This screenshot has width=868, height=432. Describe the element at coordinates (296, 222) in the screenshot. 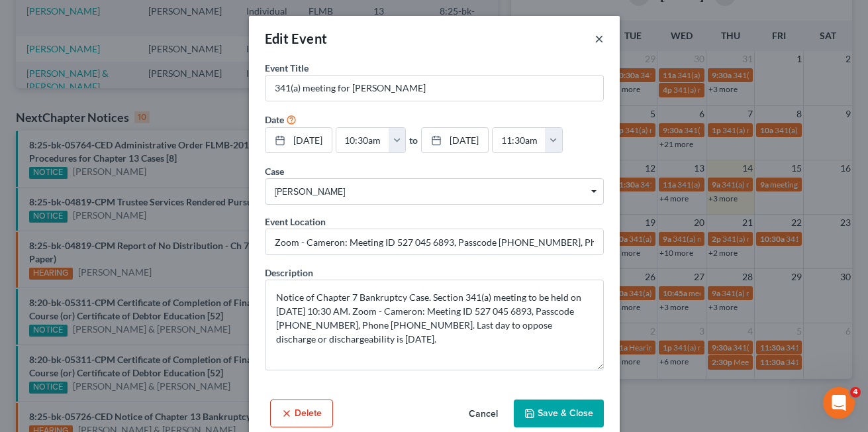

I see `label: Event Location` at that location.